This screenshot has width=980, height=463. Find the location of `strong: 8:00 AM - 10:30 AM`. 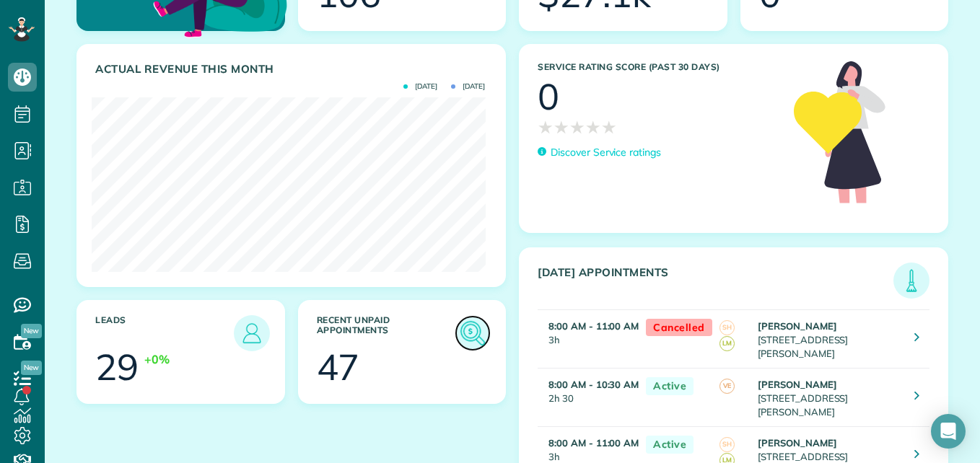

strong: 8:00 AM - 10:30 AM is located at coordinates (593, 385).